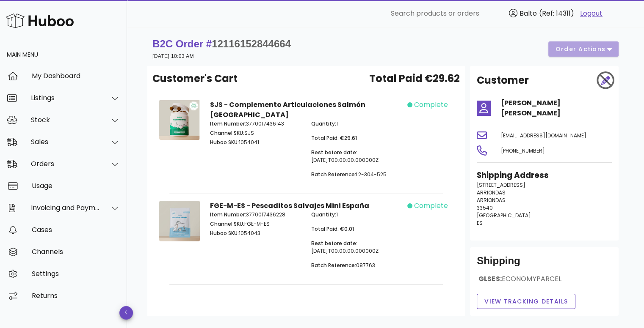 This screenshot has height=328, width=644. Describe the element at coordinates (222, 44) in the screenshot. I see `strong: B2C Order #` at that location.